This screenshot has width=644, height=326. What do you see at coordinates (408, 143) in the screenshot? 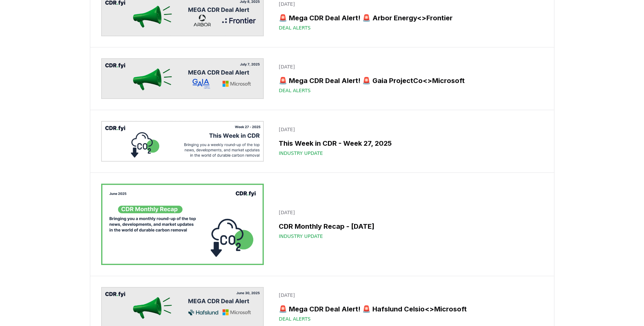
I see `h3: This Week in CDR - Week 27, 2025` at bounding box center [408, 143].